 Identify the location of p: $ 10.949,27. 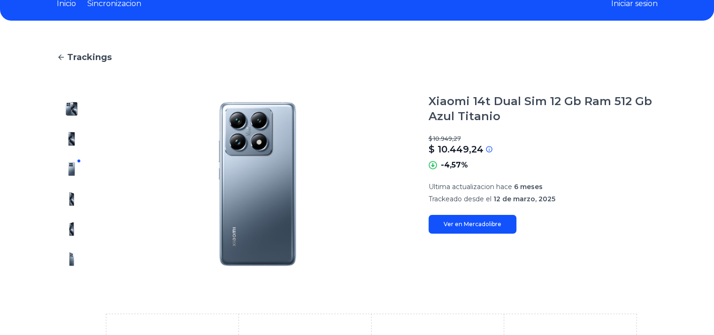
(543, 139).